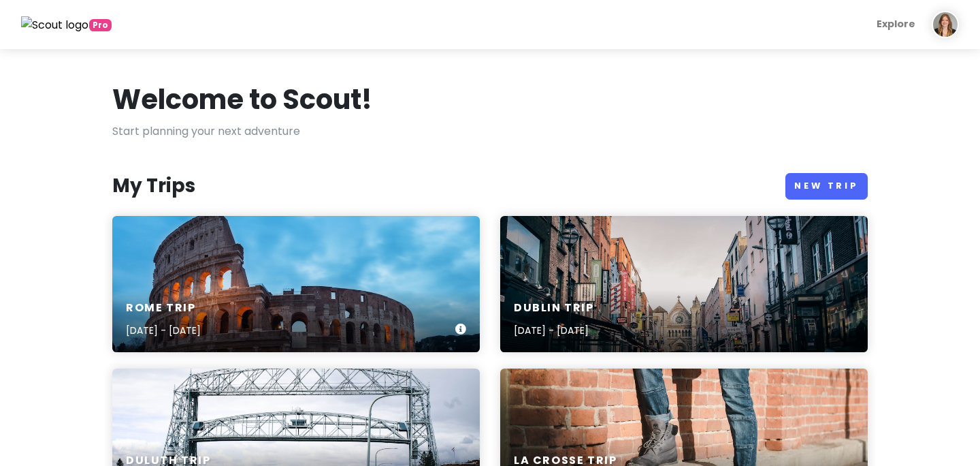  Describe the element at coordinates (100, 25) in the screenshot. I see `span: greetings, globetrotter` at that location.